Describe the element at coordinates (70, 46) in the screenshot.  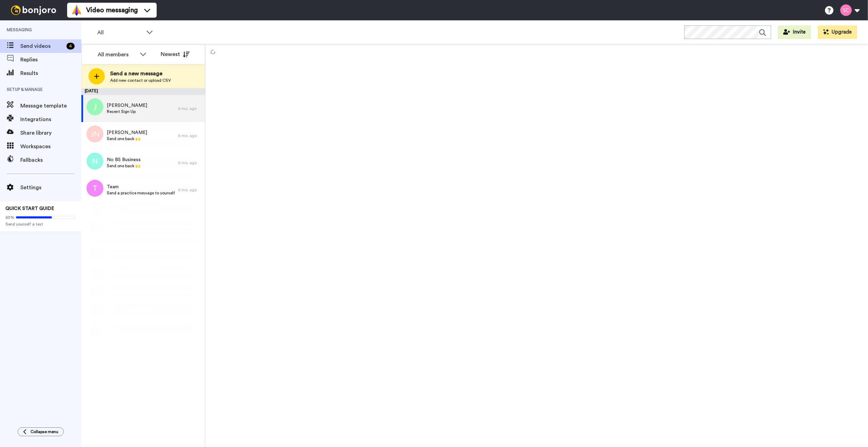
I see `div: 4` at that location.